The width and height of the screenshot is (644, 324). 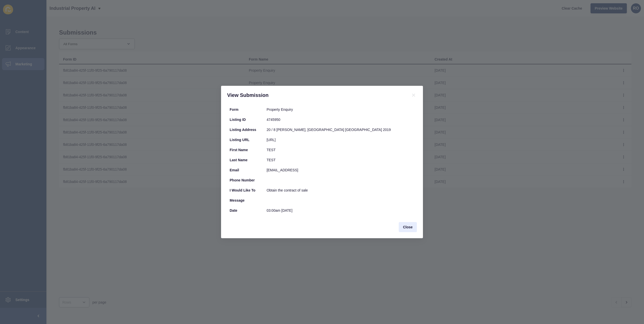 I want to click on b: Listing Address, so click(x=243, y=130).